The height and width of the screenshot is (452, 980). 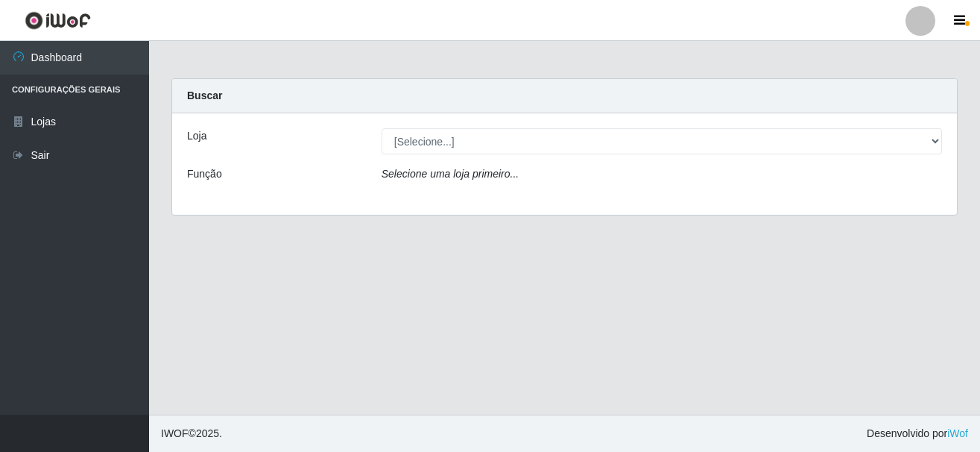 What do you see at coordinates (204, 174) in the screenshot?
I see `label: Função` at bounding box center [204, 174].